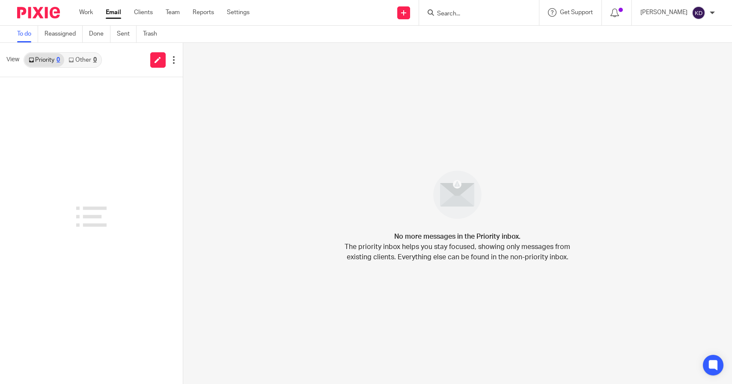 The height and width of the screenshot is (384, 732). Describe the element at coordinates (173, 12) in the screenshot. I see `a: Team` at that location.